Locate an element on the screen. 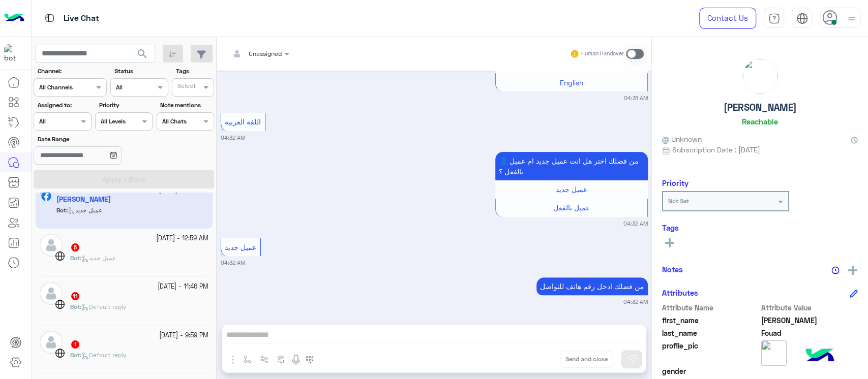 Image resolution: width=868 pixels, height=379 pixels. span: Fouad is located at coordinates (810, 333).